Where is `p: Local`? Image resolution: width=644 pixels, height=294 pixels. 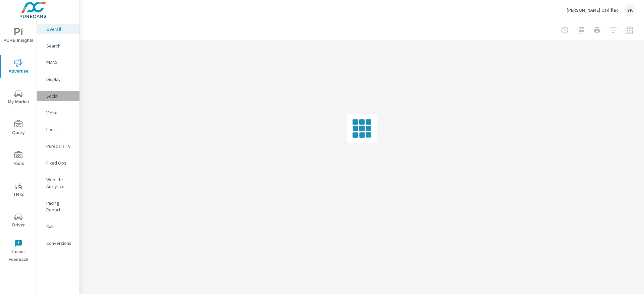 p: Local is located at coordinates (60, 130).